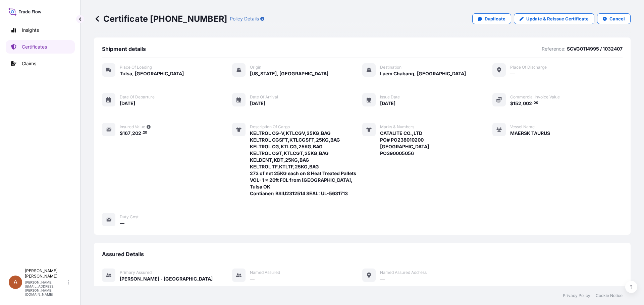 The image size is (644, 305). Describe the element at coordinates (34, 47) in the screenshot. I see `p: Certificates` at that location.